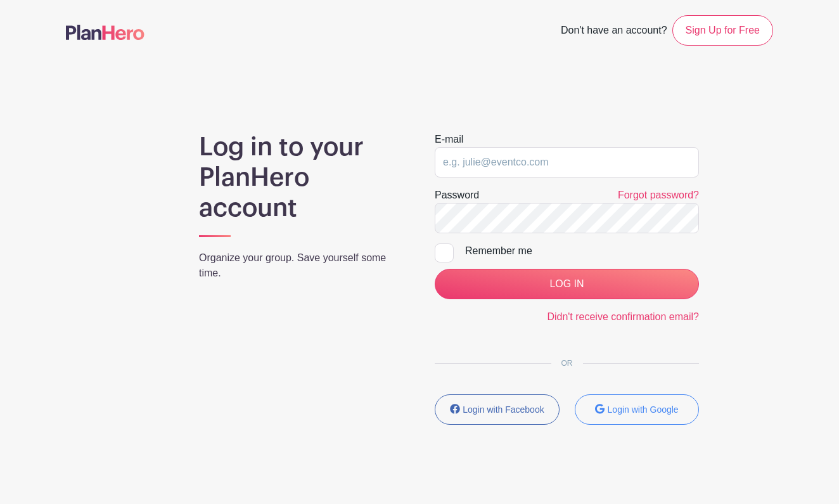 Image resolution: width=839 pixels, height=504 pixels. I want to click on input: e.g. julie@eventco.com, so click(567, 162).